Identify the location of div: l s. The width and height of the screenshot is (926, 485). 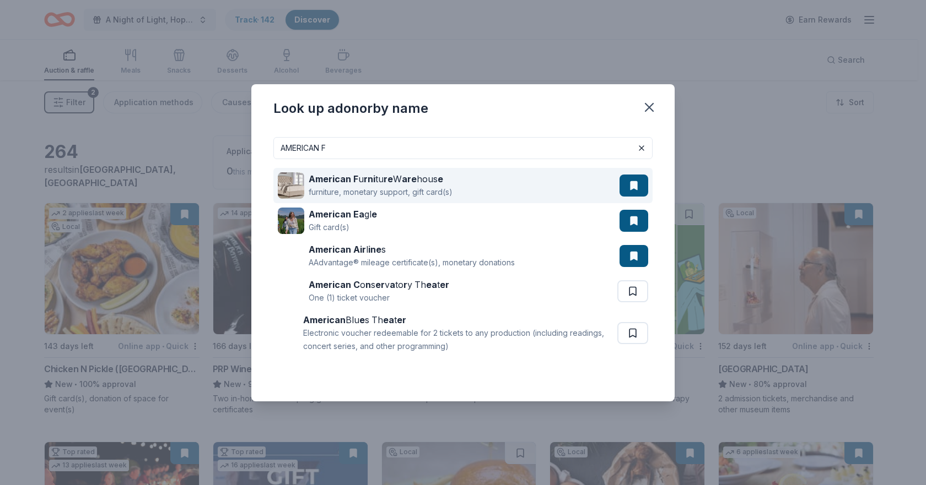
(412, 250).